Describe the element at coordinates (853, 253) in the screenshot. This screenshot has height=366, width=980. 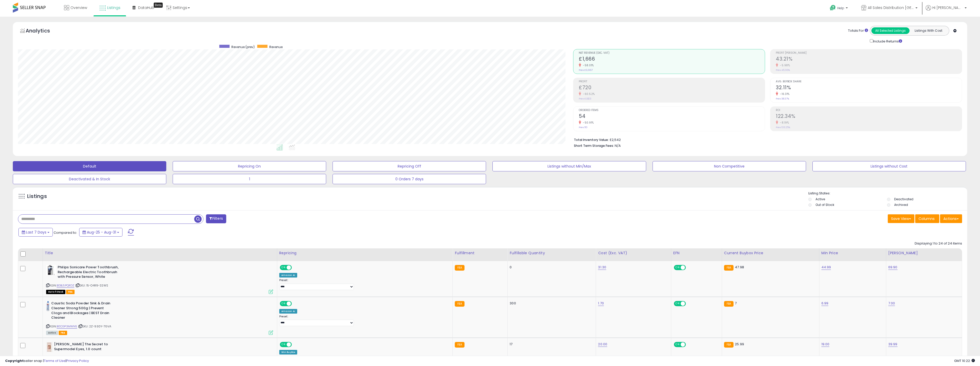
I see `div: Min Price` at that location.